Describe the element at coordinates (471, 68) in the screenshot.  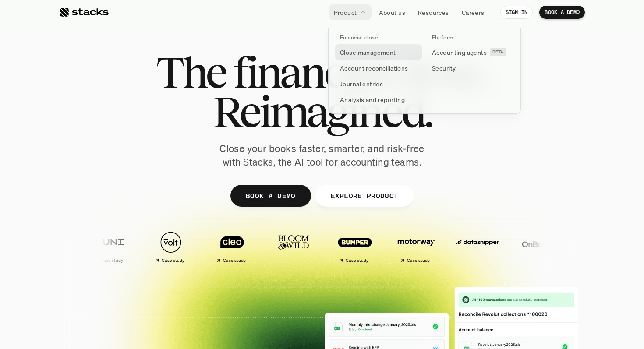
I see `a: Security` at that location.